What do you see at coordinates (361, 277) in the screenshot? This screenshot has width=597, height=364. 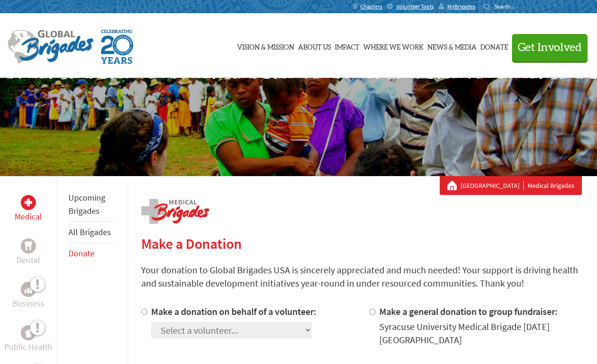 I see `p: Your donation to Global Brigades USA is sincerely appreciated and much needed! Your support is dr...` at bounding box center [361, 277].